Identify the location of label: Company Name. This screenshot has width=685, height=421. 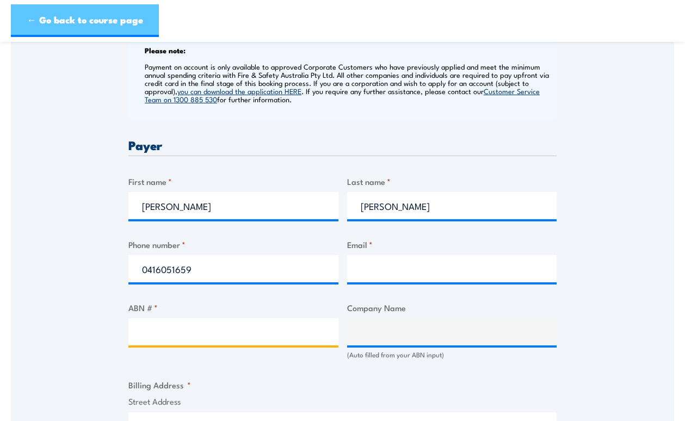
(452, 307).